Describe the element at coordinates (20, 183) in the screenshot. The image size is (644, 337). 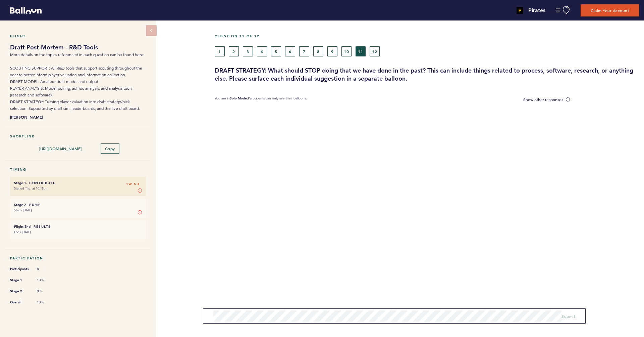
I see `small: Stage 1` at that location.